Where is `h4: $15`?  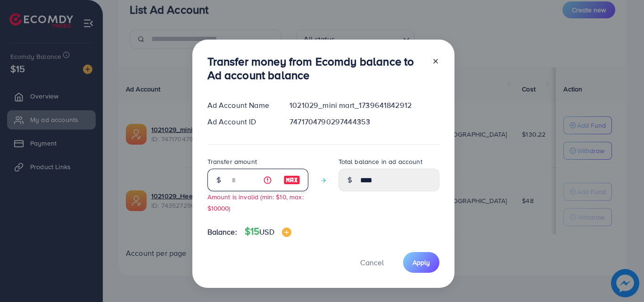 h4: $15 is located at coordinates (268, 232).